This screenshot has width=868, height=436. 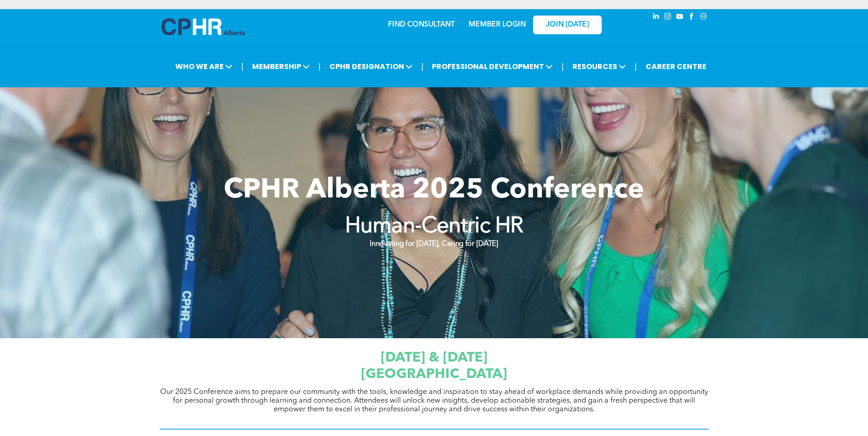 I want to click on a: MEMBER LOGIN, so click(x=497, y=25).